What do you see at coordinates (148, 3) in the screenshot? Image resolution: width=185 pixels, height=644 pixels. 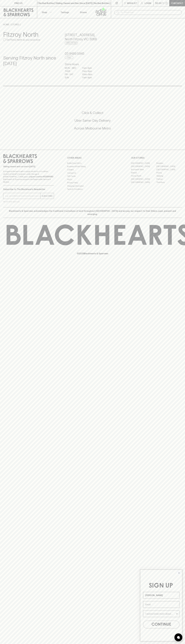 I see `p: Login` at bounding box center [148, 3].